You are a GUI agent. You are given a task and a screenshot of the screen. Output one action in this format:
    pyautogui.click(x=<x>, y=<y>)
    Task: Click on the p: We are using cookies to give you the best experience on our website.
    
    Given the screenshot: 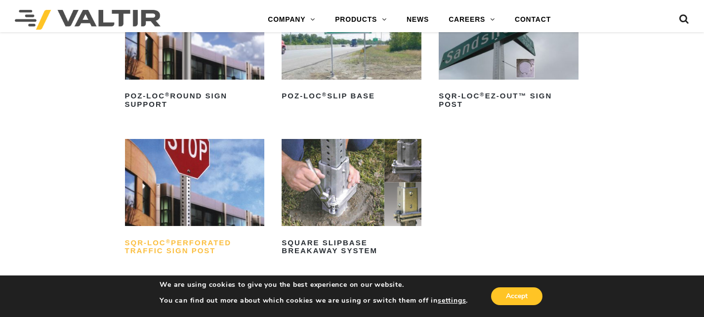 What is the action you would take?
    pyautogui.click(x=314, y=285)
    